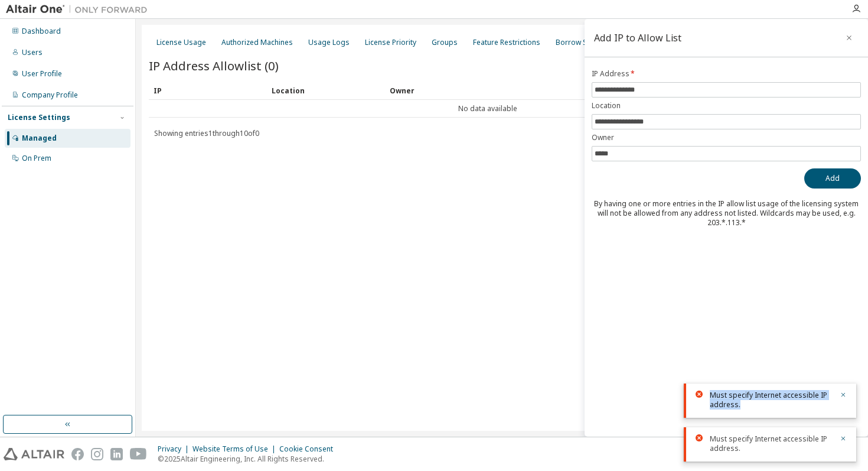 Image resolution: width=868 pixels, height=471 pixels. I want to click on div: License Usage, so click(182, 43).